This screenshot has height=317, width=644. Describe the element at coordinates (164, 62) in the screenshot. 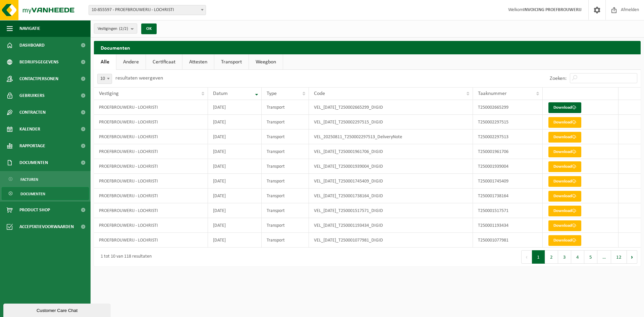

I see `a: Certificaat` at that location.